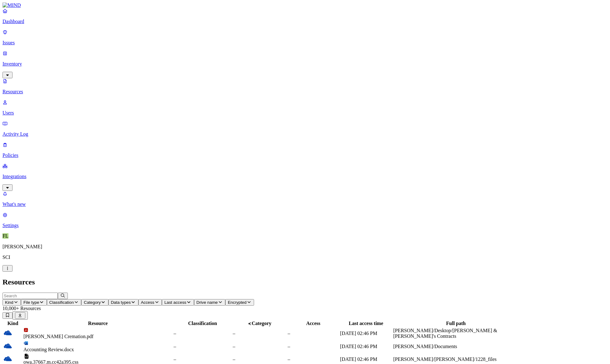 The width and height of the screenshot is (610, 364). What do you see at coordinates (305, 108) in the screenshot?
I see `a: Users` at bounding box center [305, 108].